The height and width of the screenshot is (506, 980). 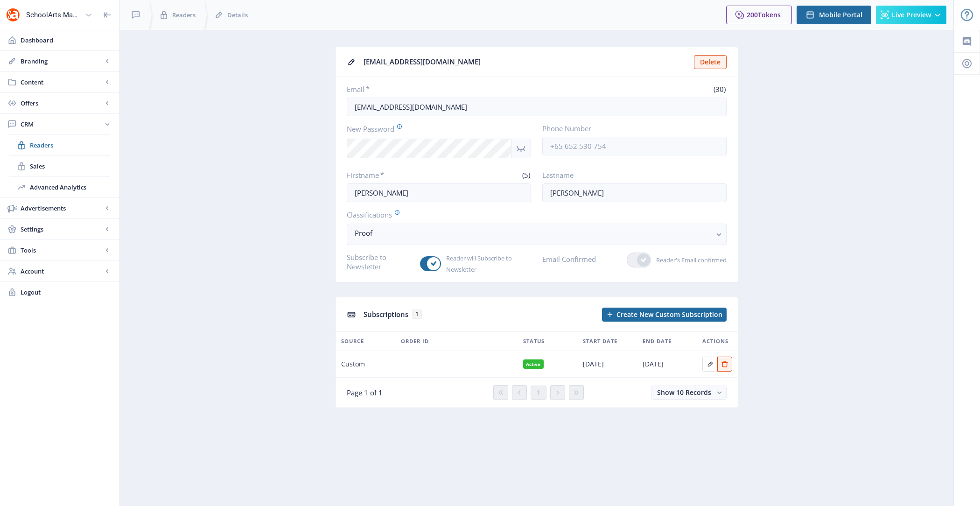 I want to click on span: Settings, so click(x=62, y=229).